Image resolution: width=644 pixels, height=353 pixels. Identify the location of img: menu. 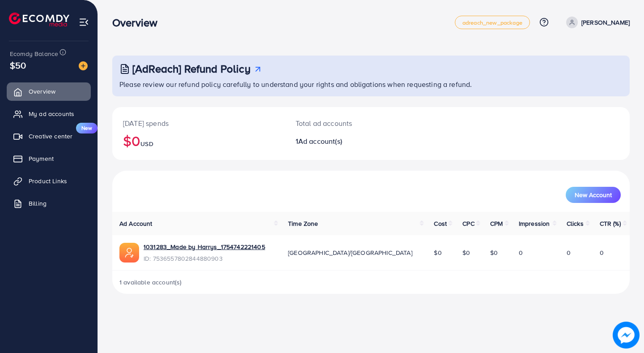
(83, 22).